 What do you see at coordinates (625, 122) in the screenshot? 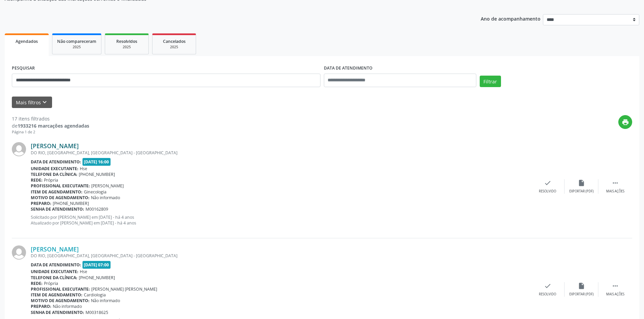
I see `i: print` at bounding box center [625, 122].